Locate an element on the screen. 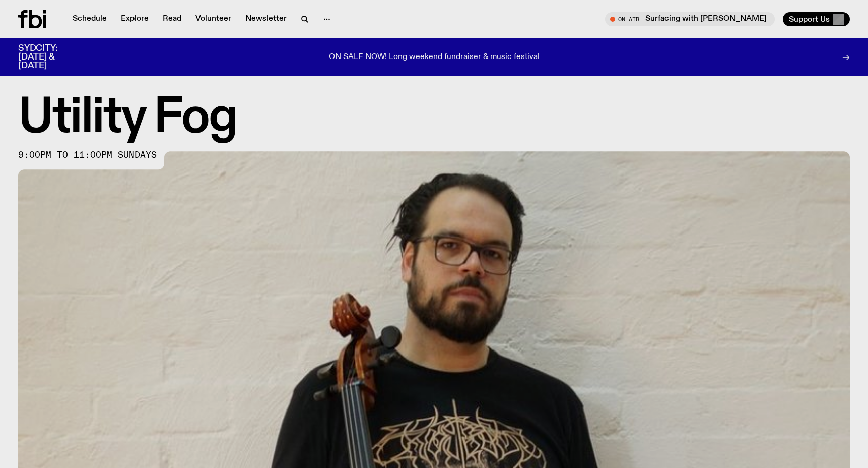  span: 9:00pm to 11:00pm sundays is located at coordinates (87, 155).